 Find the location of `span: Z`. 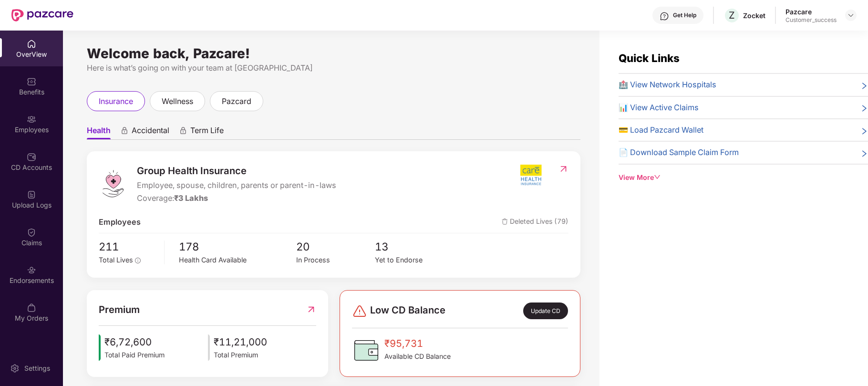

span: Z is located at coordinates (732, 15).